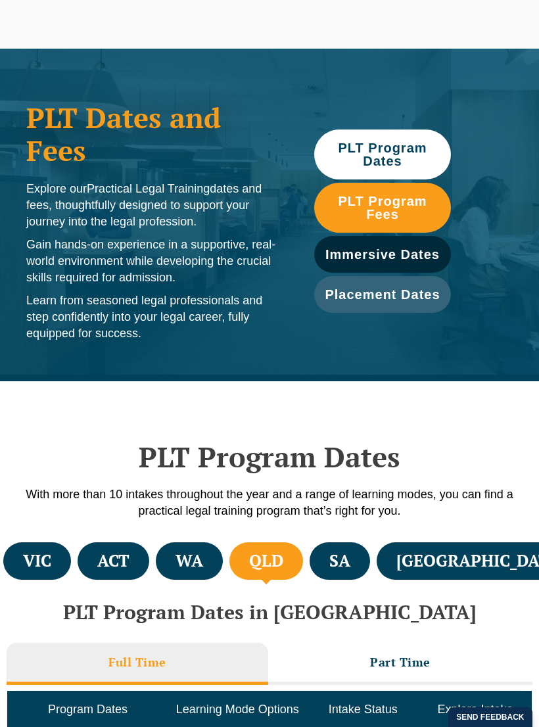 The width and height of the screenshot is (539, 727). What do you see at coordinates (157, 205) in the screenshot?
I see `p: Explore our dates and fees, thoughtfully designed to support your journey into the legal profession.` at bounding box center [157, 205].